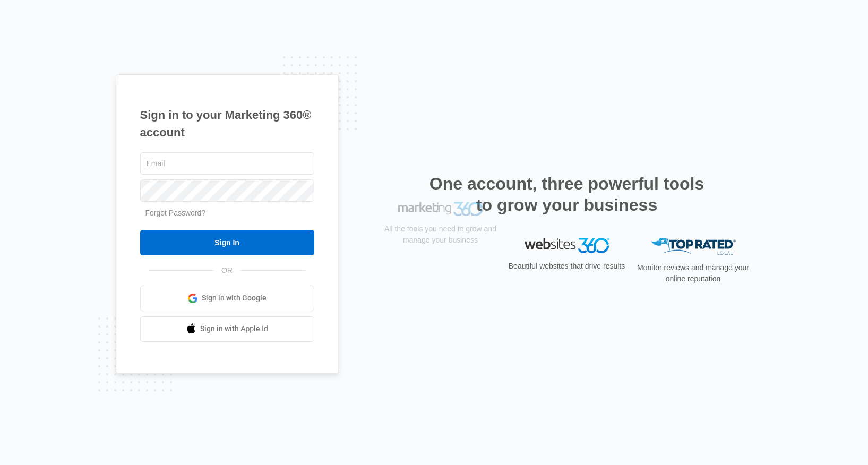  What do you see at coordinates (693, 247) in the screenshot?
I see `img: Top Rated Local` at bounding box center [693, 247].